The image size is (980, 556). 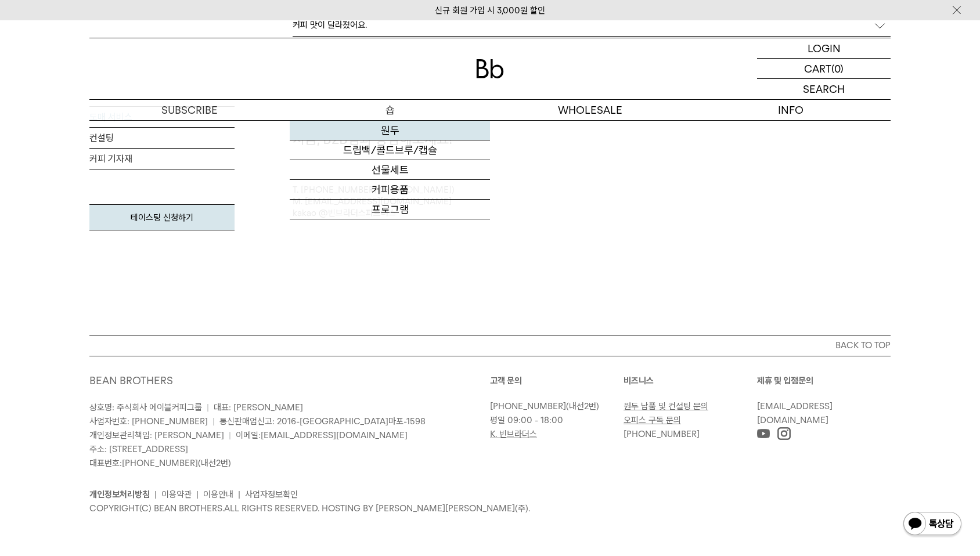 What do you see at coordinates (131, 380) in the screenshot?
I see `a: BEAN BROTHERS` at bounding box center [131, 380].